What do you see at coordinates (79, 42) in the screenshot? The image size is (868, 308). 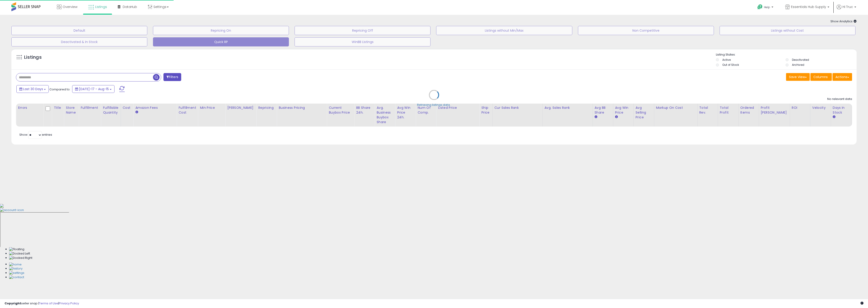 I see `button: Deactivated & In Stock` at bounding box center [79, 42].